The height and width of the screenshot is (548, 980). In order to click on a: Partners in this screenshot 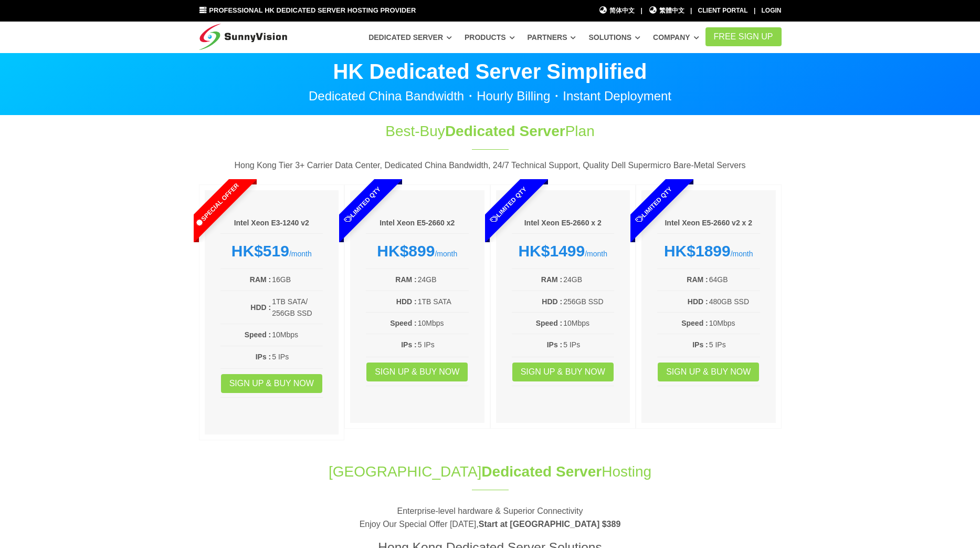, I will do `click(552, 37)`.